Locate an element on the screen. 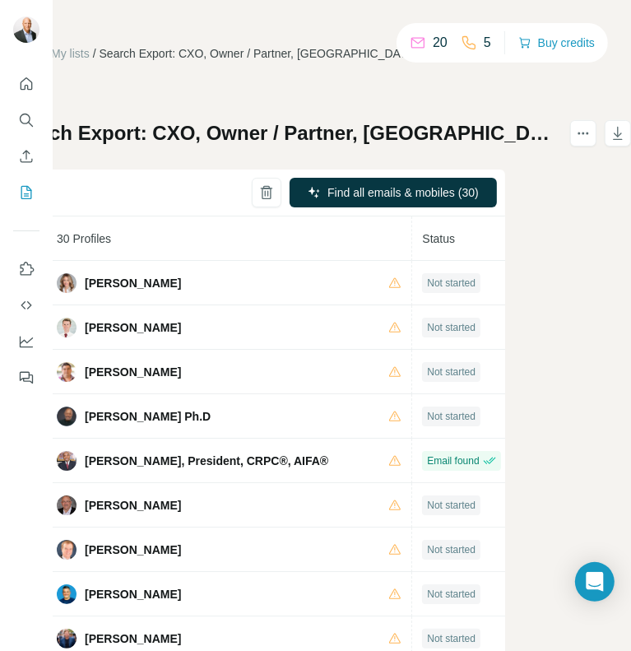 This screenshot has width=631, height=651. p: 20 is located at coordinates (440, 43).